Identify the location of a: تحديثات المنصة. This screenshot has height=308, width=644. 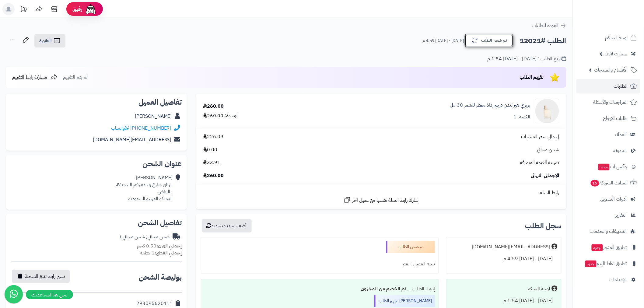
(24, 10).